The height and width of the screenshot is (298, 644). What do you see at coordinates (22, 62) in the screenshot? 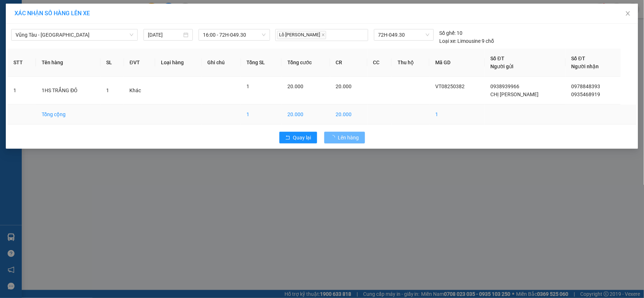
I see `th: STT` at bounding box center [22, 62].